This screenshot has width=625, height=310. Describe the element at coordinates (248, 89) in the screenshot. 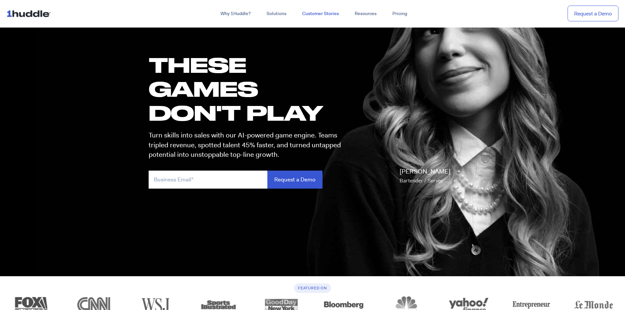

I see `h1: these GAMES DON'T PLAY` at that location.